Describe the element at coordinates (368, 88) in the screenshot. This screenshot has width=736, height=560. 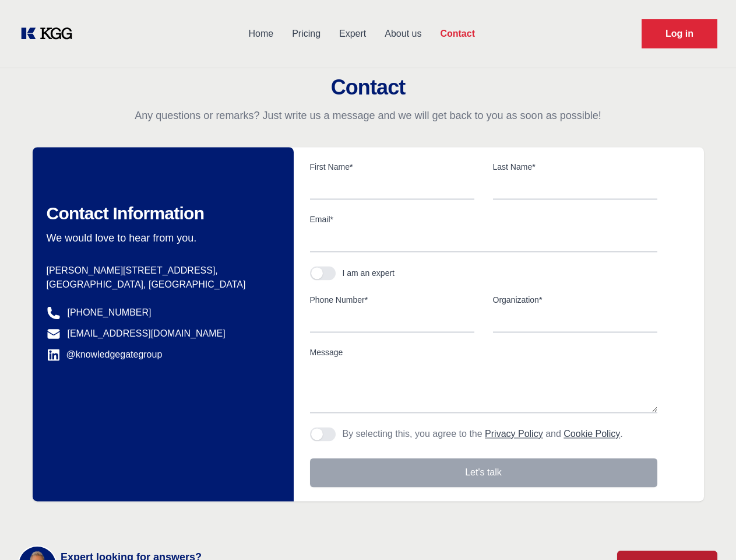
I see `h2: Contact` at that location.